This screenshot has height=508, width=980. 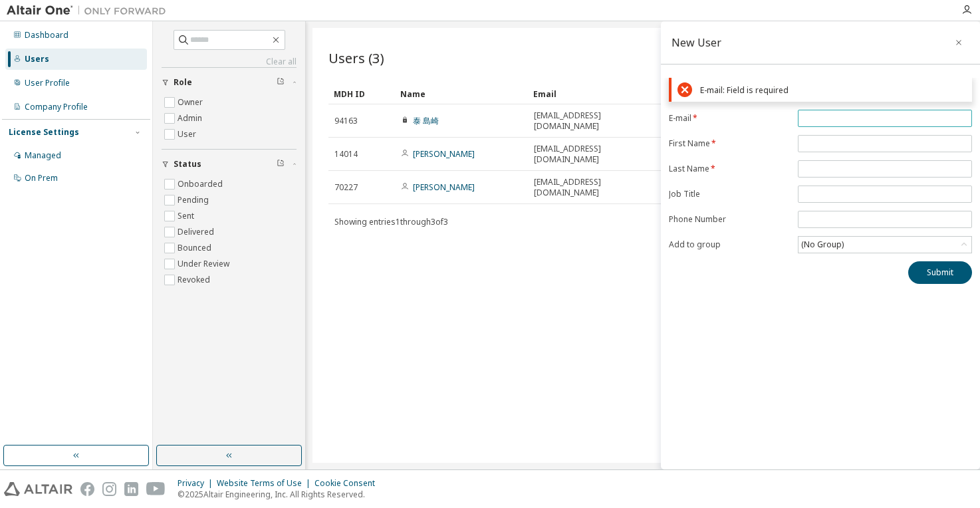 I want to click on span: 14014, so click(x=346, y=155).